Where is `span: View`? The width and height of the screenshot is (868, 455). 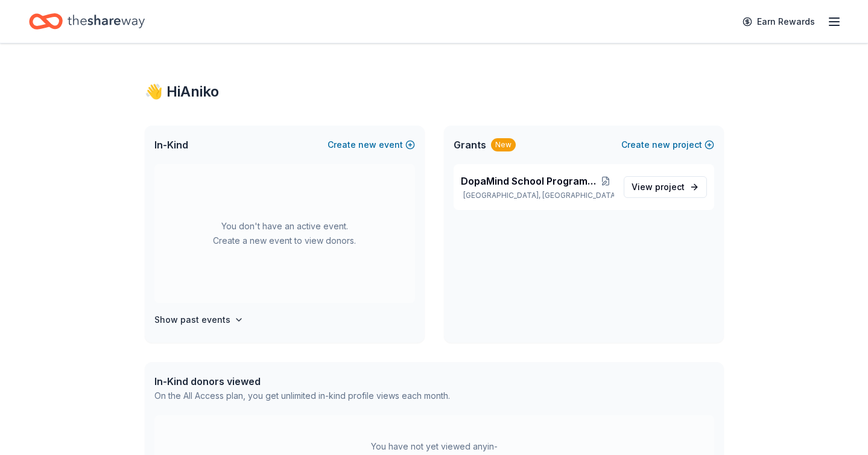 span: View is located at coordinates (658, 187).